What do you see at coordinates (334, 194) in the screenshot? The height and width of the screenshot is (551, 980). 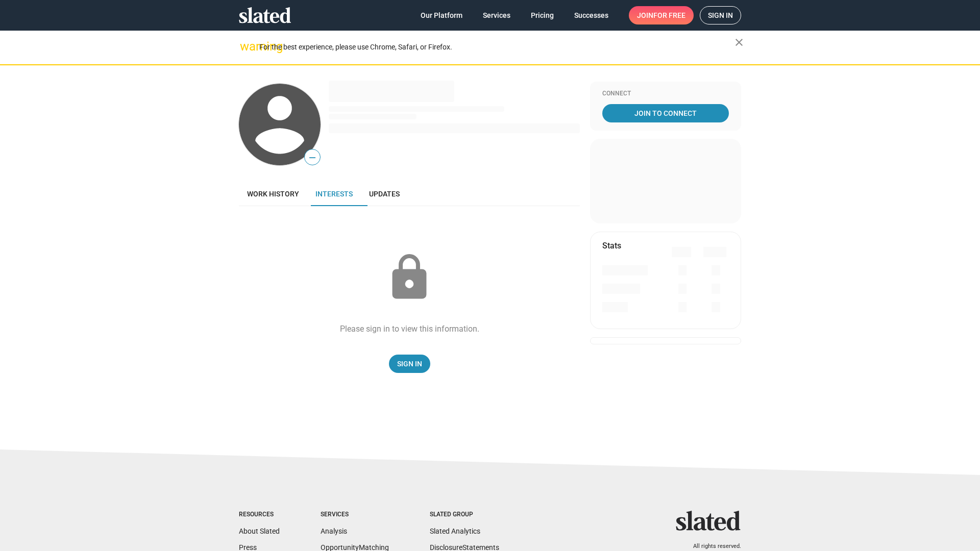 I see `span: Interests` at bounding box center [334, 194].